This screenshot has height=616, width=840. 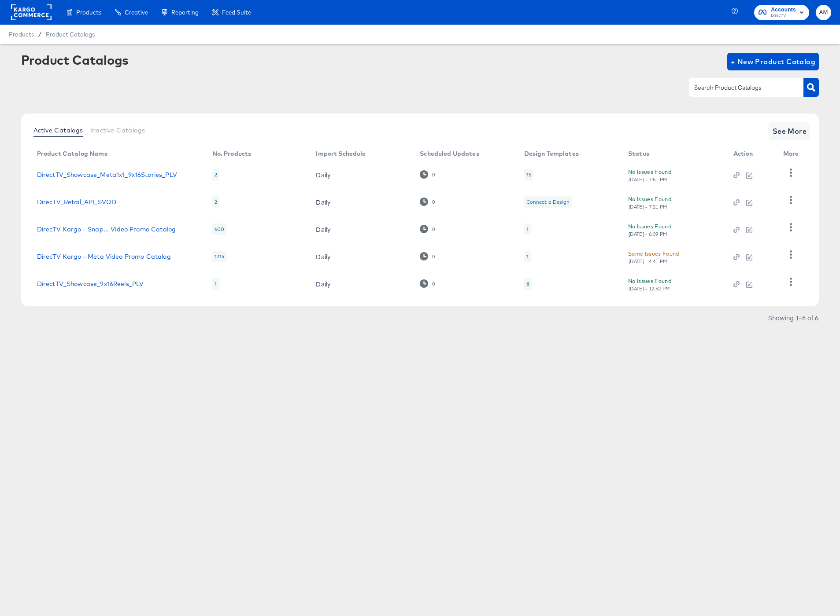 I want to click on a: DirectTV_Showcase_9x16Reels_PLV, so click(x=90, y=284).